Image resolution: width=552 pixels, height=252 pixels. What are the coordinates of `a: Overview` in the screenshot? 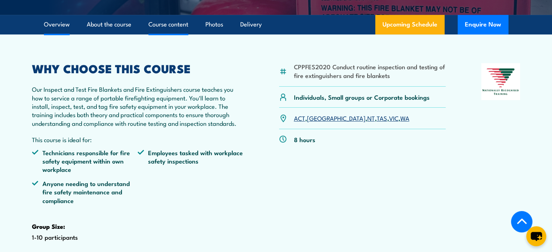 It's located at (57, 24).